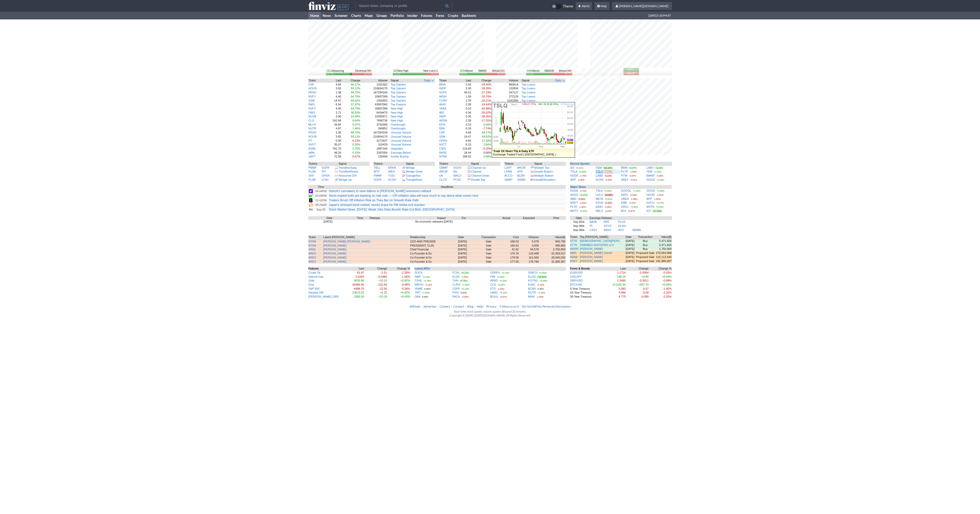 The width and height of the screenshot is (980, 514). I want to click on a: News, so click(327, 15).